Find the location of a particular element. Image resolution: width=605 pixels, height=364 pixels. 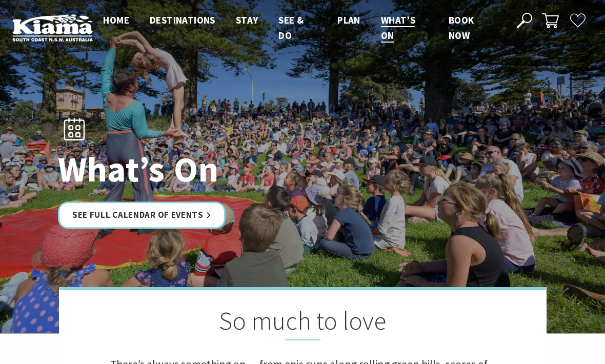

span: Stay is located at coordinates (247, 20).